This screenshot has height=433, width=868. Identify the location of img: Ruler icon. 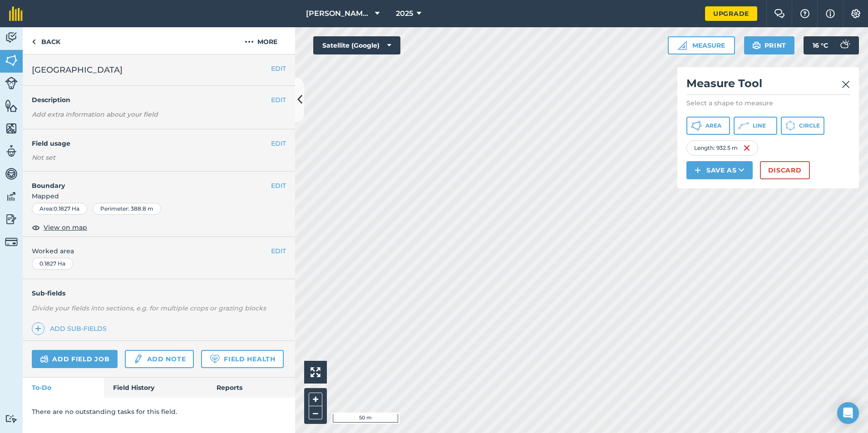
(682, 45).